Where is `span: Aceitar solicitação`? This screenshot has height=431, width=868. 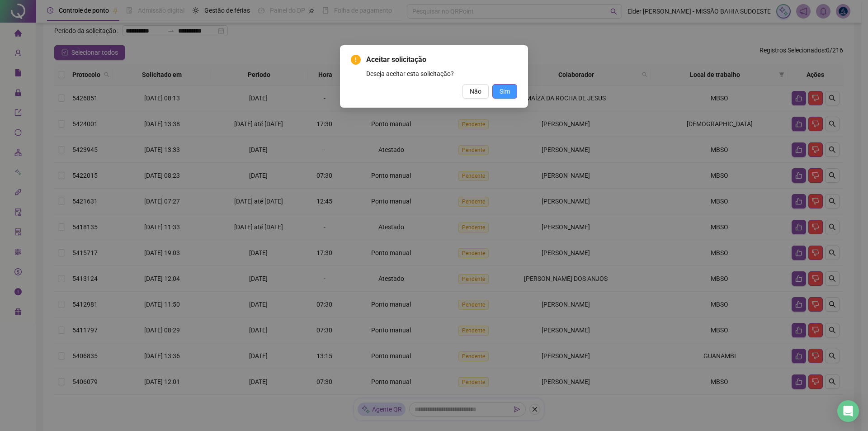 span: Aceitar solicitação is located at coordinates (442, 60).